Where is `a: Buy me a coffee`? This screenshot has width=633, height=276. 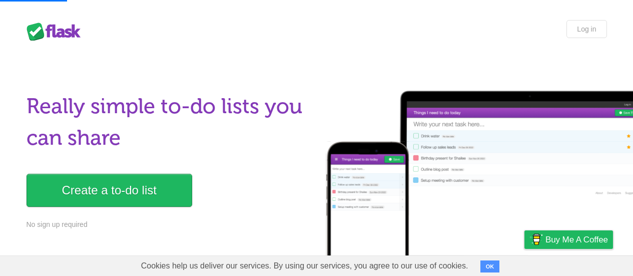
a: Buy me a coffee is located at coordinates (568, 239).